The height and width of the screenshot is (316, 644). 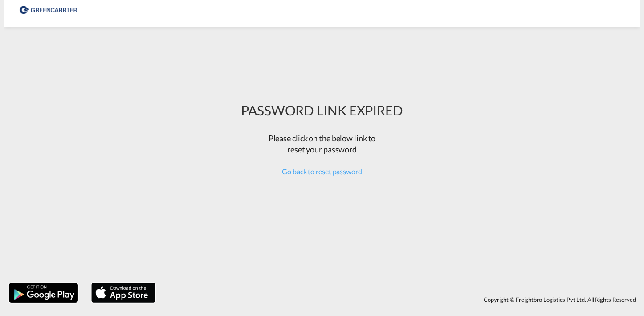 What do you see at coordinates (322, 149) in the screenshot?
I see `span: reset your password` at bounding box center [322, 149].